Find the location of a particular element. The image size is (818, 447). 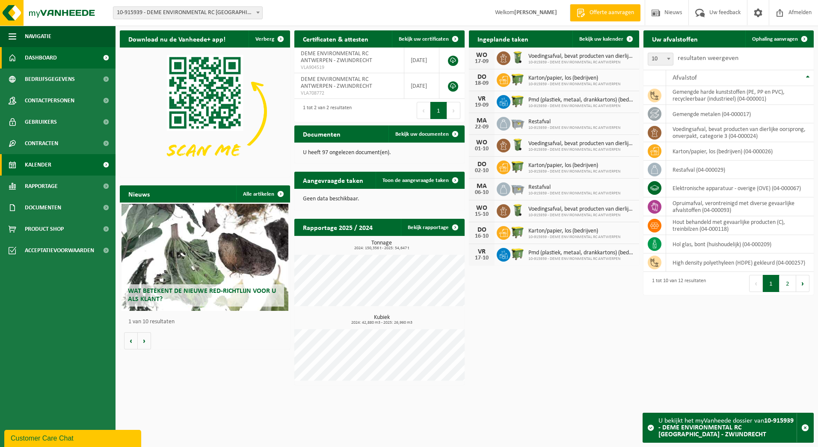

span: Bekijk uw kalender is located at coordinates (601, 39).